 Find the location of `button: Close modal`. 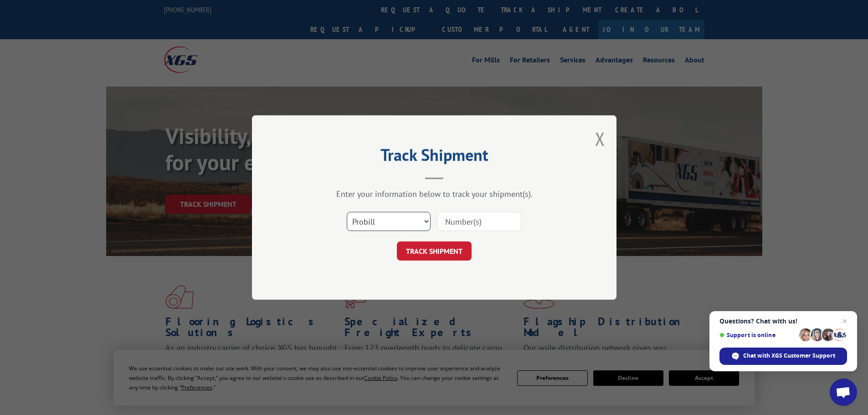

button: Close modal is located at coordinates (600, 139).